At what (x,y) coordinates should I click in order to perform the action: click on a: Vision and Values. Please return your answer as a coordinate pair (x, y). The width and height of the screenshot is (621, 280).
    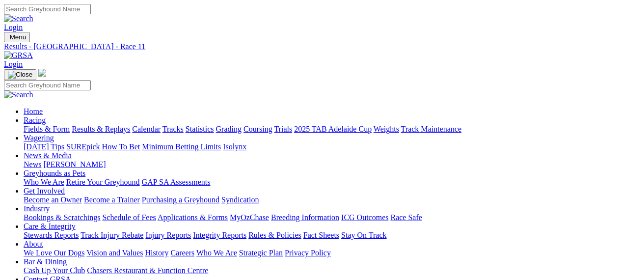
    Looking at the image, I should click on (114, 253).